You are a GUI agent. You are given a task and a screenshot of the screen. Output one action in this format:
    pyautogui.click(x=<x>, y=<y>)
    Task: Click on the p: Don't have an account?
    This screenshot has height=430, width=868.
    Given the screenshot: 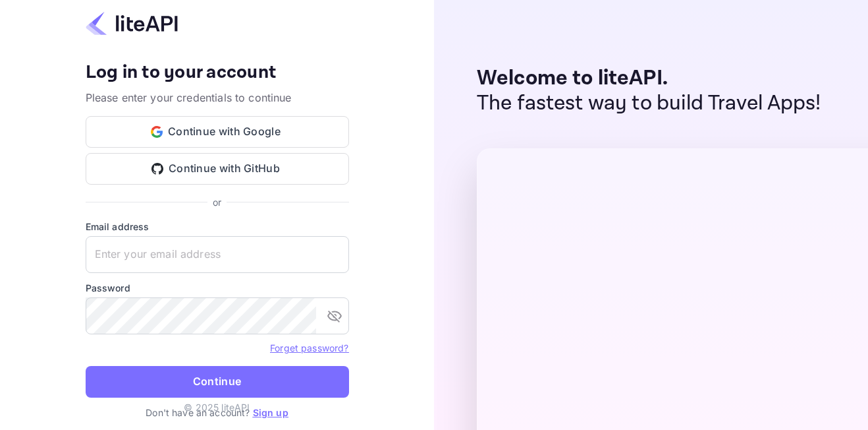 What is the action you would take?
    pyautogui.click(x=217, y=412)
    